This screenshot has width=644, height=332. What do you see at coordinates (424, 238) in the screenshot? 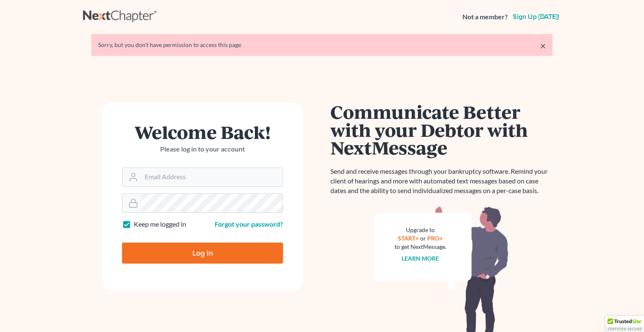
I see `span: or` at bounding box center [424, 238].